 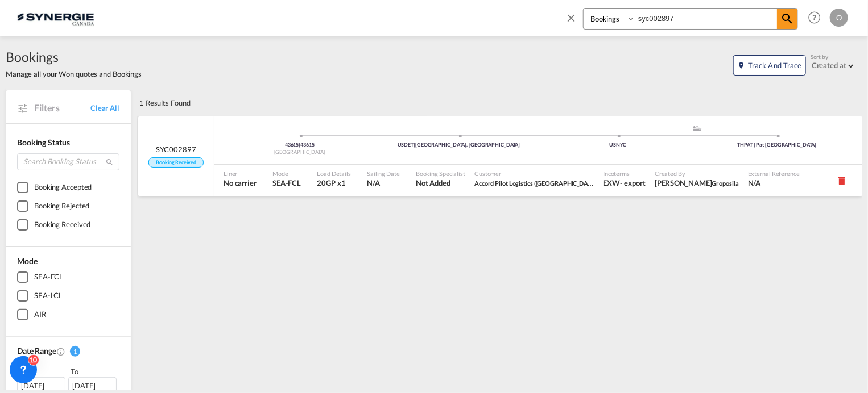 I want to click on button: icon-map-markerTrack and Trace, so click(x=770, y=65).